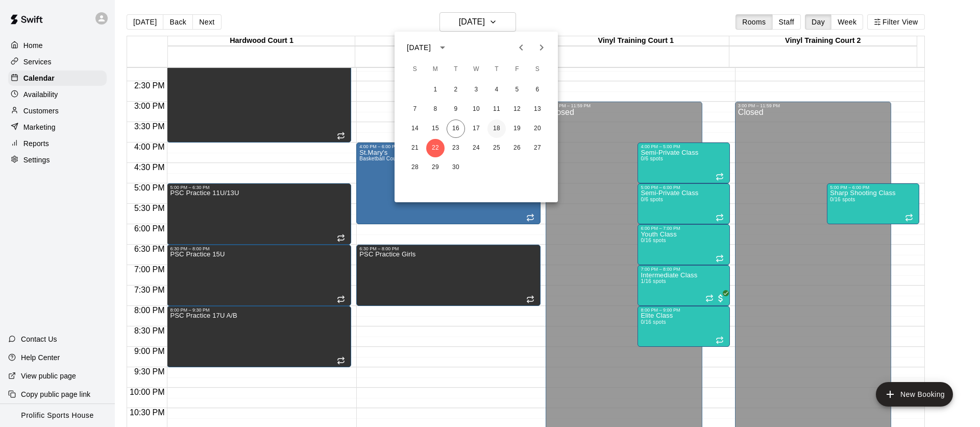 The image size is (980, 427). Describe the element at coordinates (497, 149) in the screenshot. I see `button: 25` at that location.